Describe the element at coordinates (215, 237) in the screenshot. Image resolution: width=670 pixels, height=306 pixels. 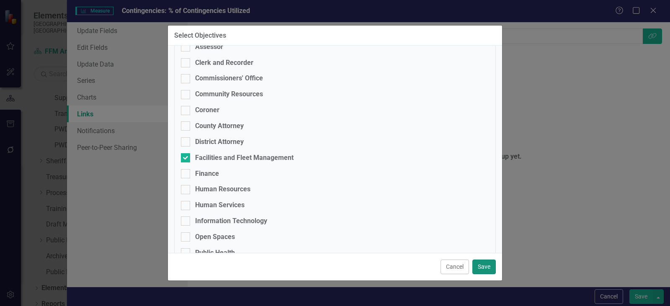
I see `div: Open Spaces` at that location.